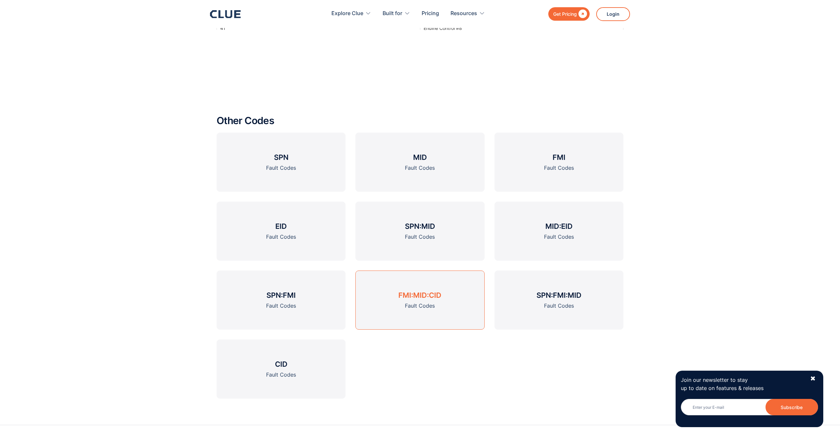 This screenshot has height=436, width=840. What do you see at coordinates (281, 231) in the screenshot?
I see `a: EIDFault Codes` at bounding box center [281, 231].